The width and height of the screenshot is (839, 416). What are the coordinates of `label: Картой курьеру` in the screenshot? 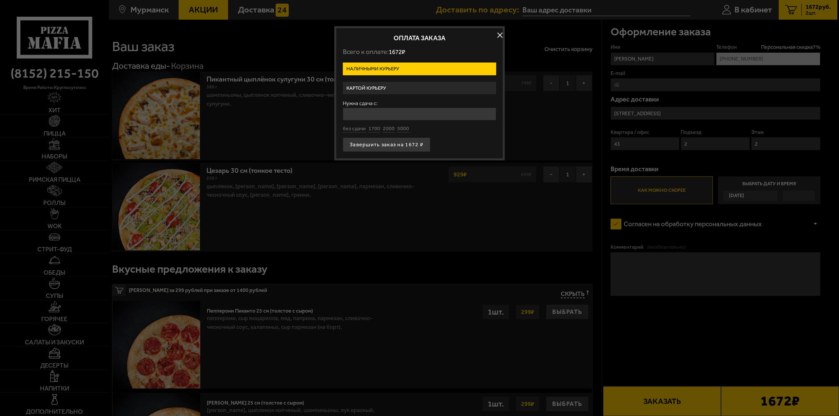 It's located at (419, 88).